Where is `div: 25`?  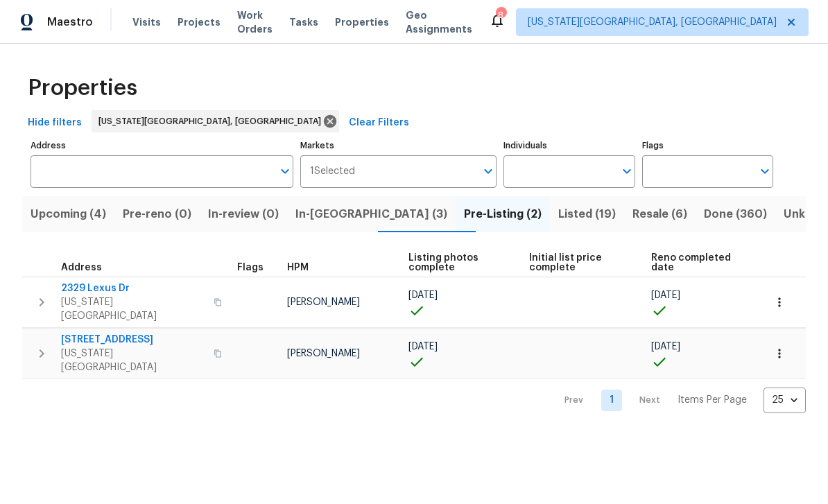
div: 25 is located at coordinates (784, 400).